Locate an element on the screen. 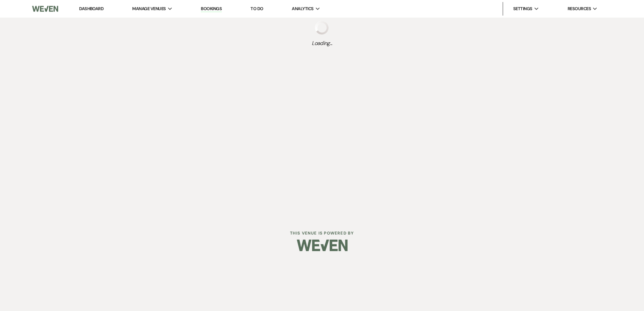 The height and width of the screenshot is (311, 644). span: Resources is located at coordinates (580, 9).